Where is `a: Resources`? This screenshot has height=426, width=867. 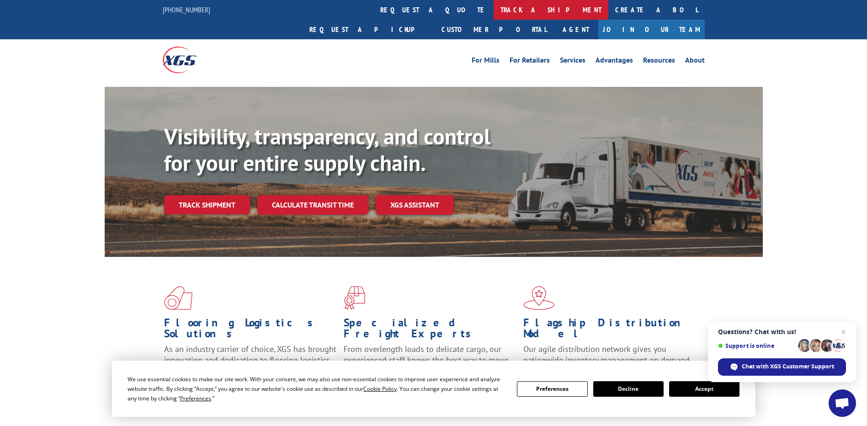
a: Resources is located at coordinates (659, 62).